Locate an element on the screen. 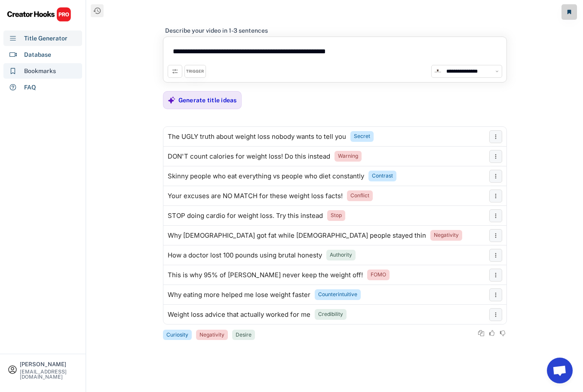 This screenshot has width=583, height=392. div: DON'T count calories for weight loss! Do this instead is located at coordinates (249, 156).